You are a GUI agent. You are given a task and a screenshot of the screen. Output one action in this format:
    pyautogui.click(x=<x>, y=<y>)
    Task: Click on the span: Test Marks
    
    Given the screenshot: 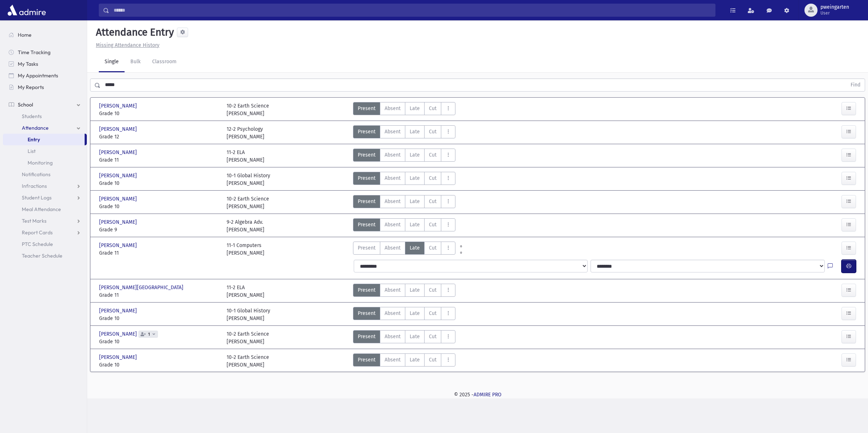 What is the action you would take?
    pyautogui.click(x=34, y=221)
    